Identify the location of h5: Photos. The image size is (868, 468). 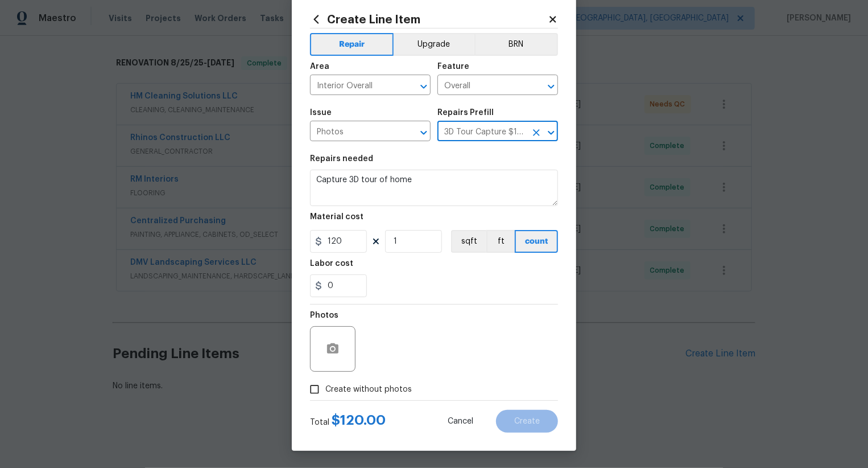
(324, 315).